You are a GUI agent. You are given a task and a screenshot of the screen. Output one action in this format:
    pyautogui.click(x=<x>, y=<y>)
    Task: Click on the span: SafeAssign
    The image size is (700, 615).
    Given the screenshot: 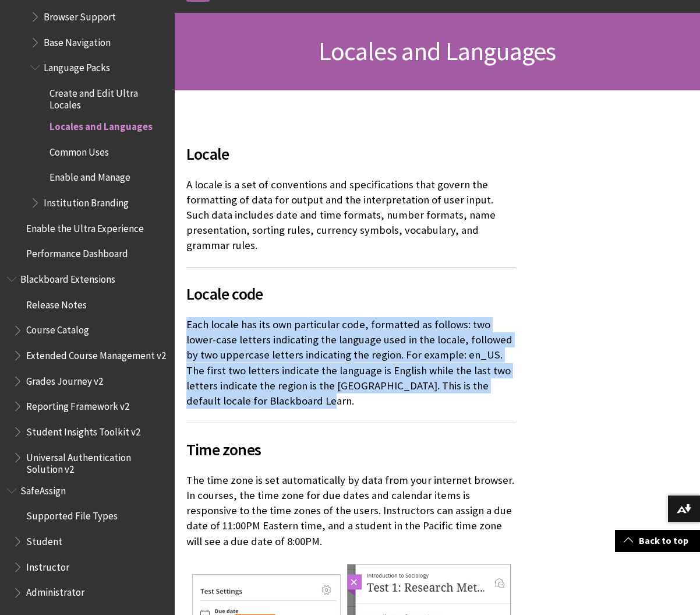 What is the action you would take?
    pyautogui.click(x=43, y=489)
    